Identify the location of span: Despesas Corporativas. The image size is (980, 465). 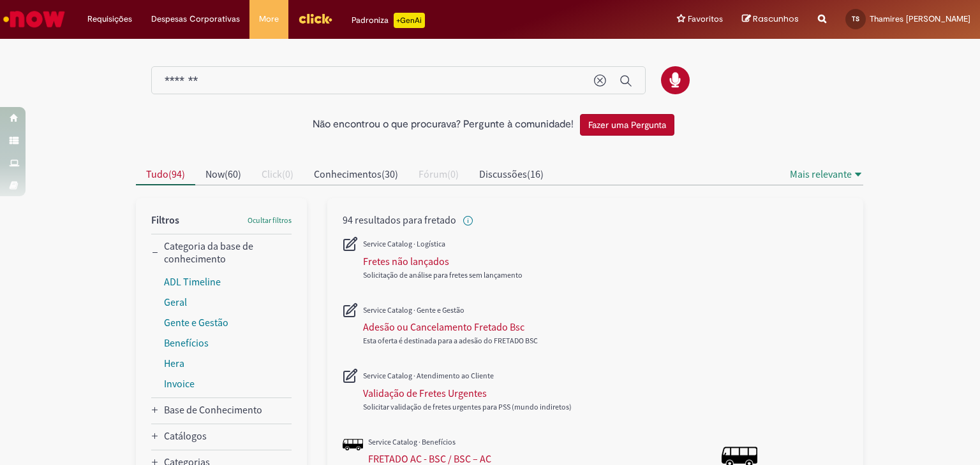
(195, 19).